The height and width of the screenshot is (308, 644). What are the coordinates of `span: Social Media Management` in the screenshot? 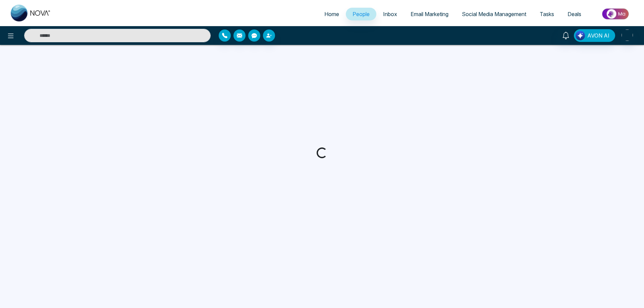 It's located at (494, 14).